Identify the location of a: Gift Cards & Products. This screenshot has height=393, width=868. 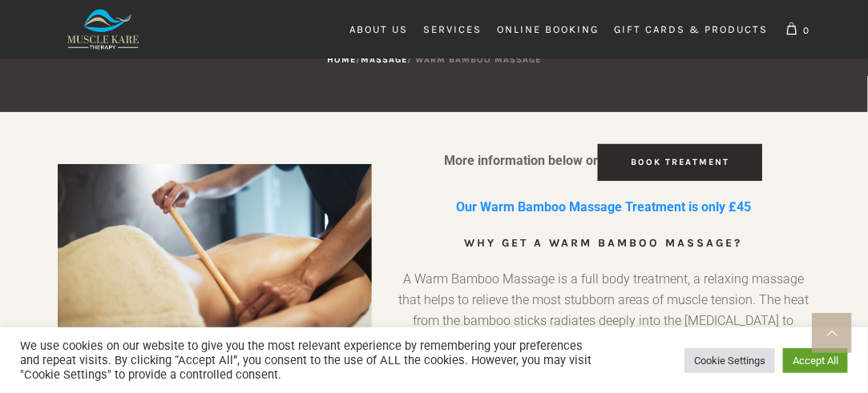
(692, 29).